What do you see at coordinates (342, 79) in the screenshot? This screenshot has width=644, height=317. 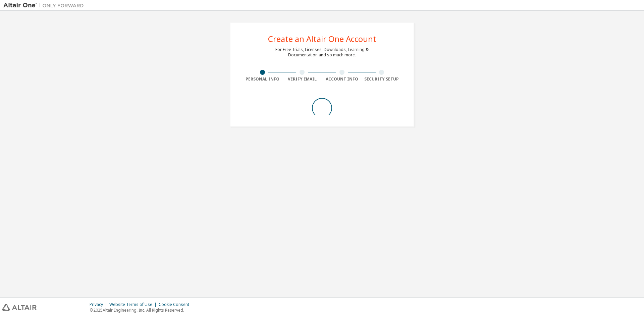 I see `div: Account Info` at bounding box center [342, 79].